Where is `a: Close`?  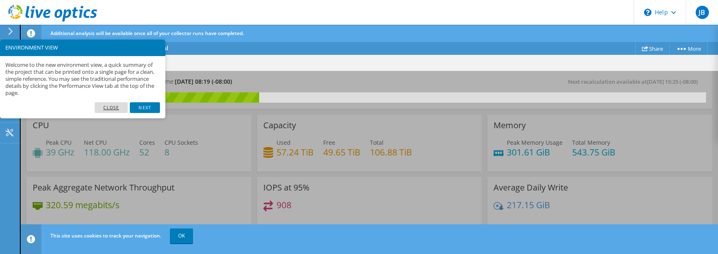
a: Close is located at coordinates (111, 108).